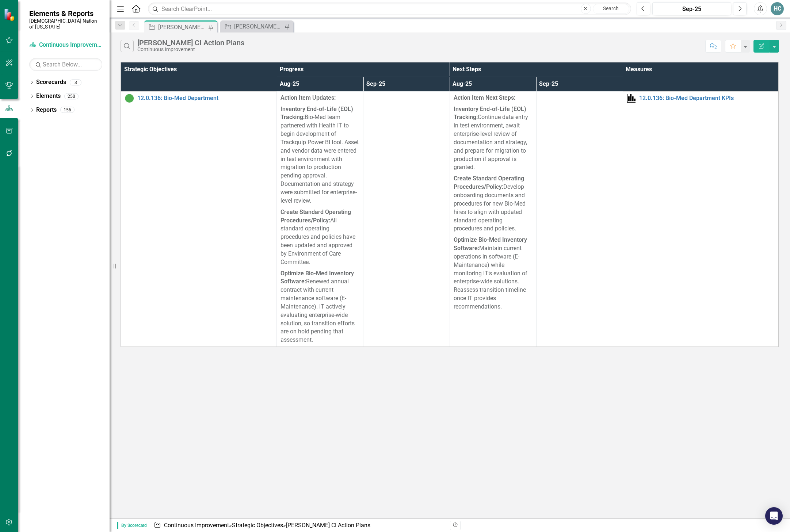  I want to click on img: CI Action Plan Approved/In Progress, so click(129, 98).